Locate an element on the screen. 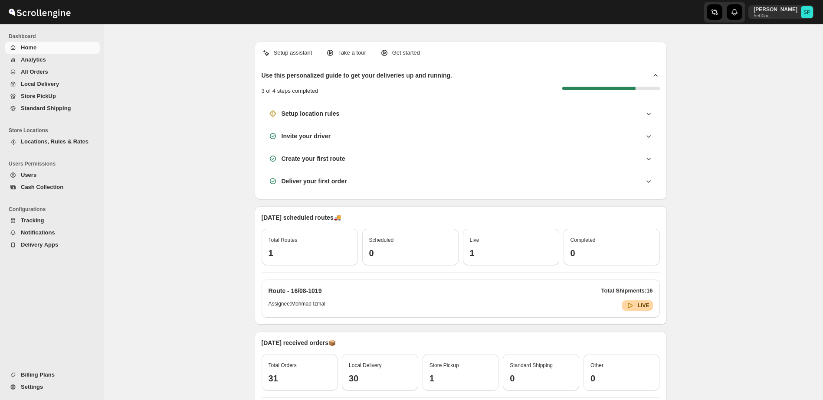 The image size is (823, 400). span: Users is located at coordinates (29, 175).